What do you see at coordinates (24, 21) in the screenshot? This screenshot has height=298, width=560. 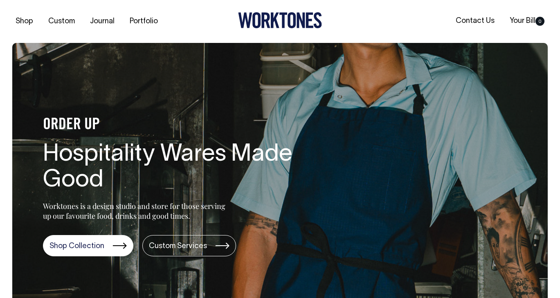 I see `a: Shop` at bounding box center [24, 21].